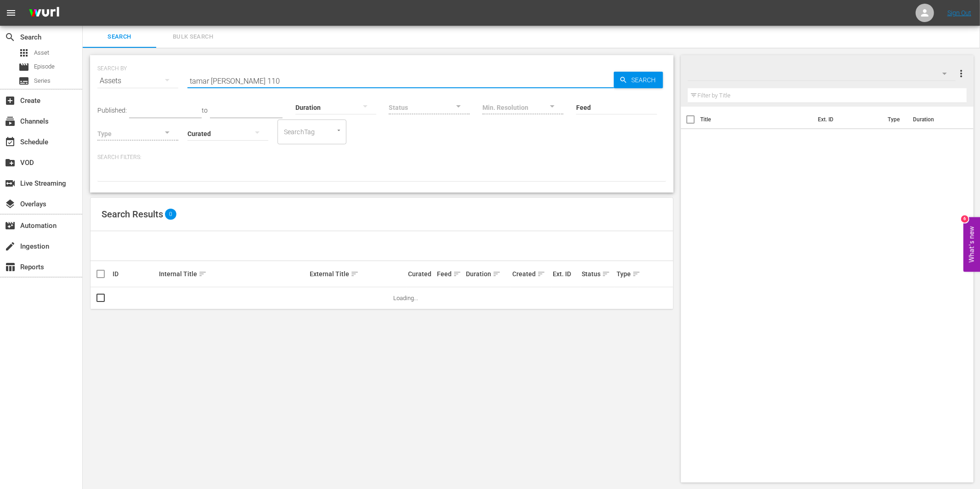 The width and height of the screenshot is (980, 489). What do you see at coordinates (138, 81) in the screenshot?
I see `div: Assets` at bounding box center [138, 81].